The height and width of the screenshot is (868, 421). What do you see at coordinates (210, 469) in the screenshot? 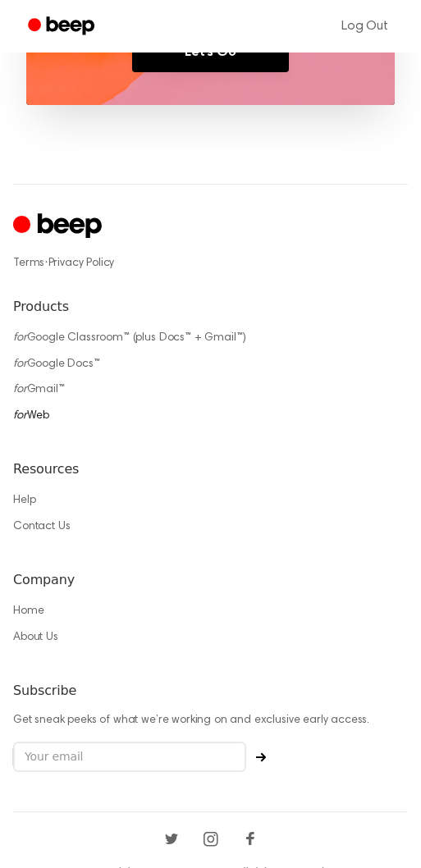
I see `h6: Resources` at bounding box center [210, 469].